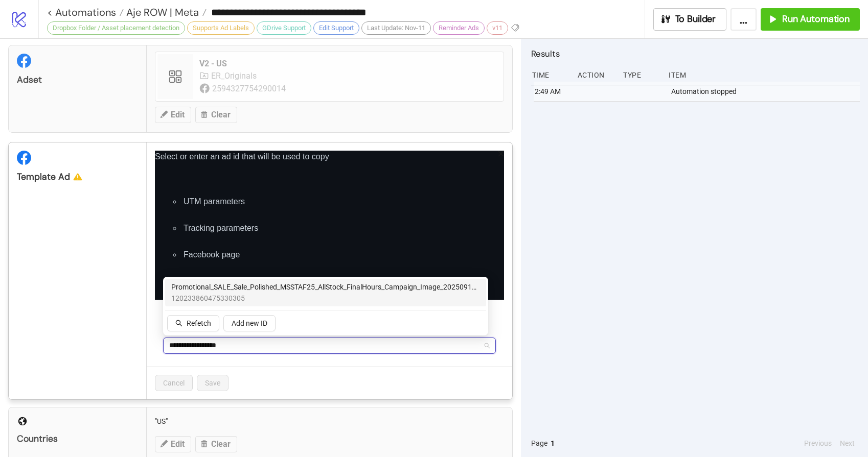 The width and height of the screenshot is (868, 457). What do you see at coordinates (763, 75) in the screenshot?
I see `div: Item` at bounding box center [763, 75].